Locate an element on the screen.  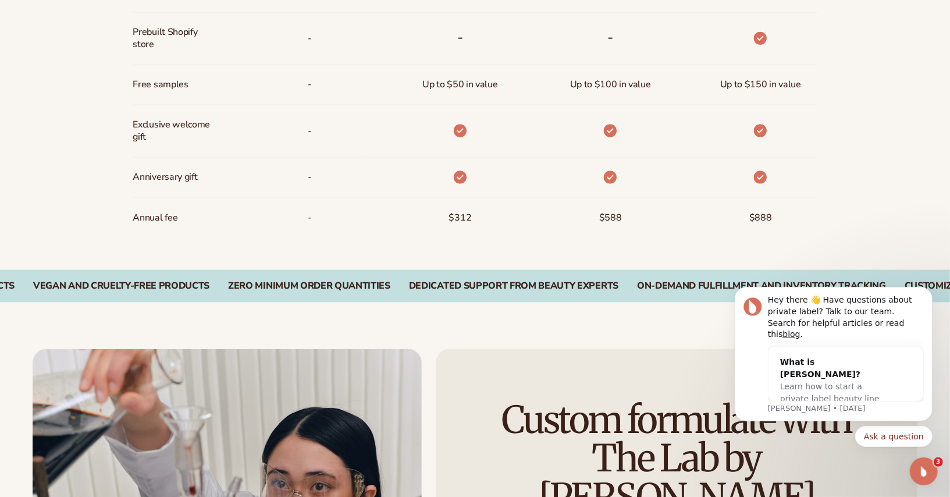
div: Hey there 👋 Have questions about private label? Talk to our team. Search for helpful articles or ... is located at coordinates (129, 32).